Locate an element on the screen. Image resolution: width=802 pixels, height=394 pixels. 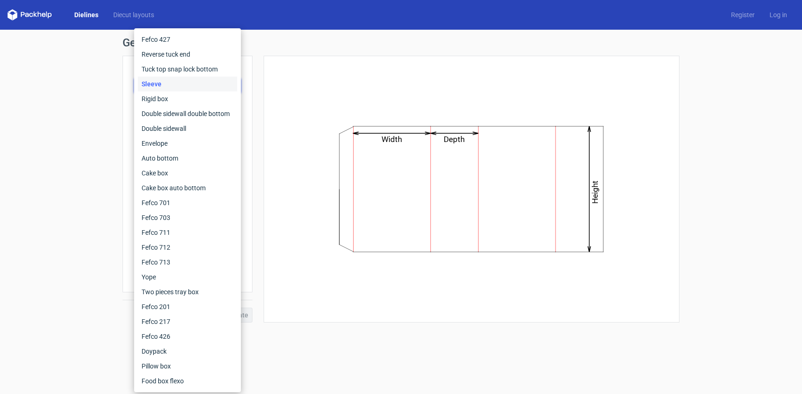
div: Double sidewall is located at coordinates (187, 129).